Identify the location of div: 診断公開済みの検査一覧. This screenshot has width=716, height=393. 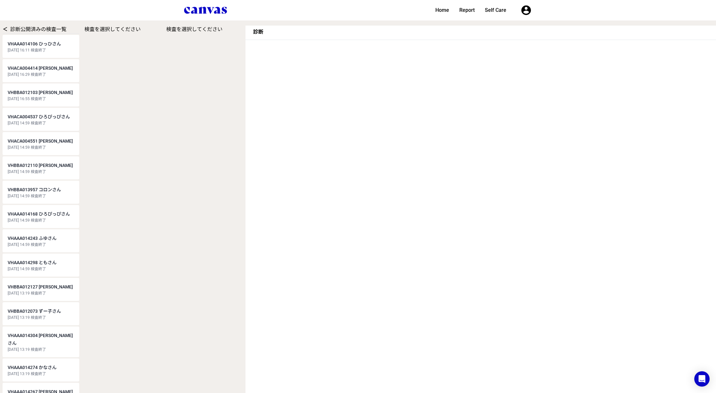
(41, 29).